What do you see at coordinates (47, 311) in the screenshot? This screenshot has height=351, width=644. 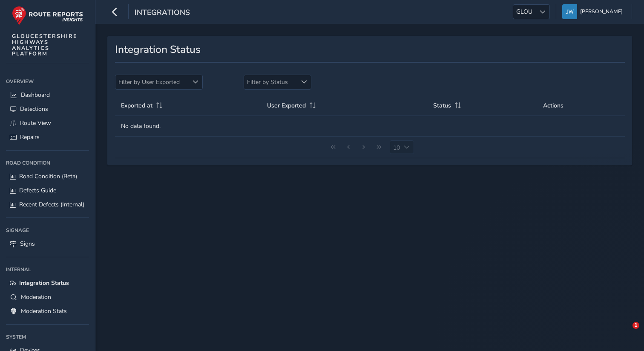 I see `a: Moderation Stats` at bounding box center [47, 311].